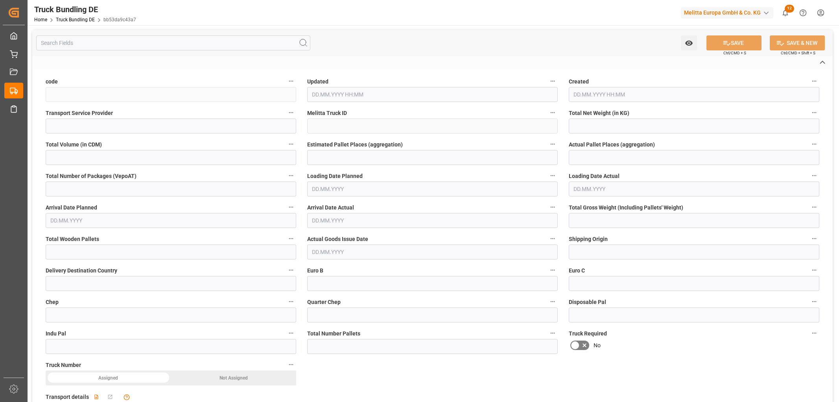  Describe the element at coordinates (234, 378) in the screenshot. I see `div: Not Assigned` at that location.